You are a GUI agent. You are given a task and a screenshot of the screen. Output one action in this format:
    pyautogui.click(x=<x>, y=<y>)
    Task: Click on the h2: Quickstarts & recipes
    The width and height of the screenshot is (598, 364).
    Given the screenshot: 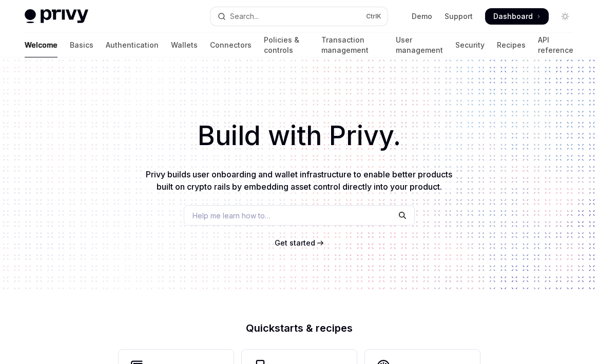 What is the action you would take?
    pyautogui.click(x=299, y=328)
    